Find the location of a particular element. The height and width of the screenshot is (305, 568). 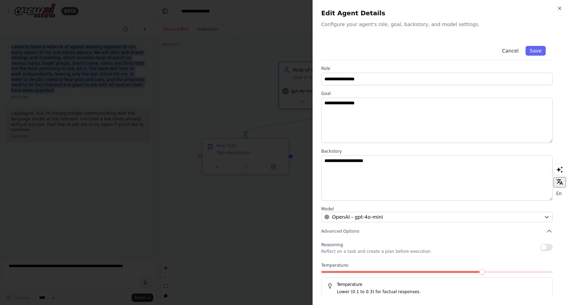

p: Lower (0.1 to 0.3) for factual responses. is located at coordinates (442, 292).